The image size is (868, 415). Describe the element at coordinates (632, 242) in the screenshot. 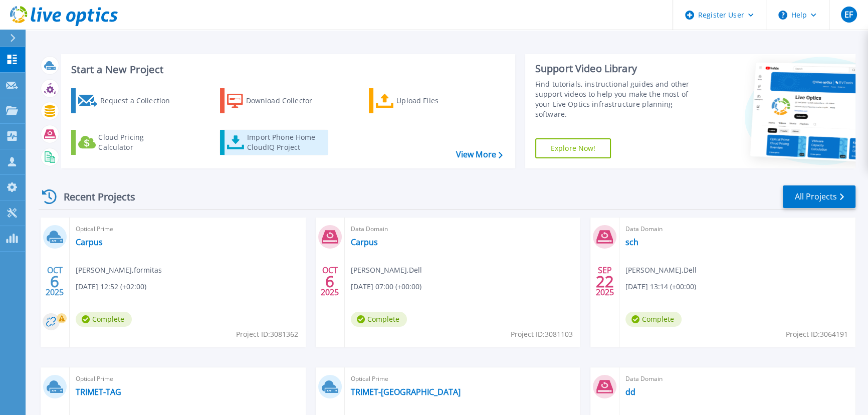

I see `a: sch` at that location.